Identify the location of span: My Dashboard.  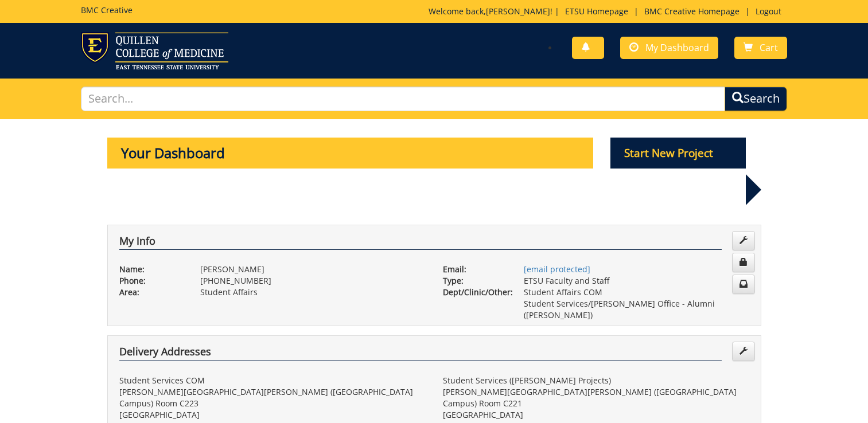
(677, 47).